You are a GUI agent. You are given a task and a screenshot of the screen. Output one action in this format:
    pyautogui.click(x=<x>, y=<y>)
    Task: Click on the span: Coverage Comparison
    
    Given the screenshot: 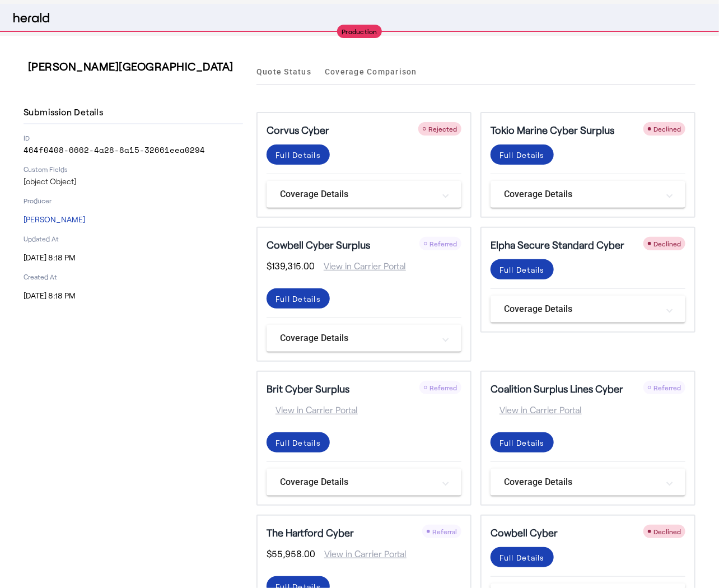 What is the action you would take?
    pyautogui.click(x=371, y=72)
    